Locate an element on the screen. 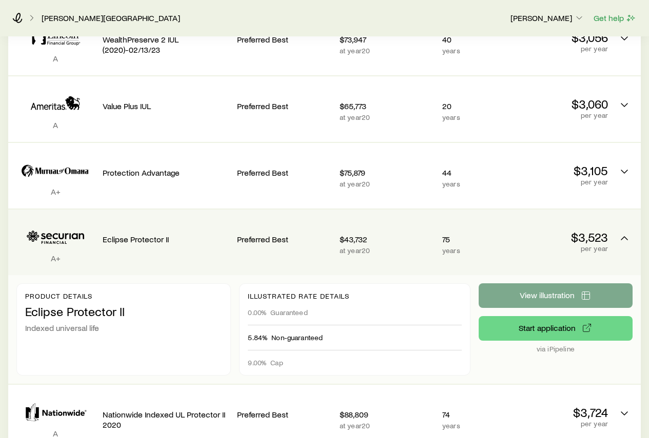 The image size is (649, 438). span: 0.00% is located at coordinates (257, 313).